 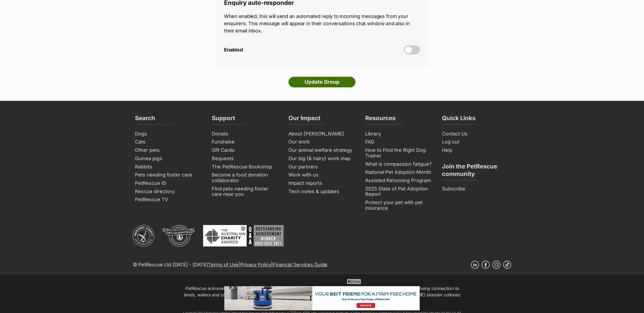 What do you see at coordinates (508, 265) in the screenshot?
I see `a: TikTok` at bounding box center [508, 265].